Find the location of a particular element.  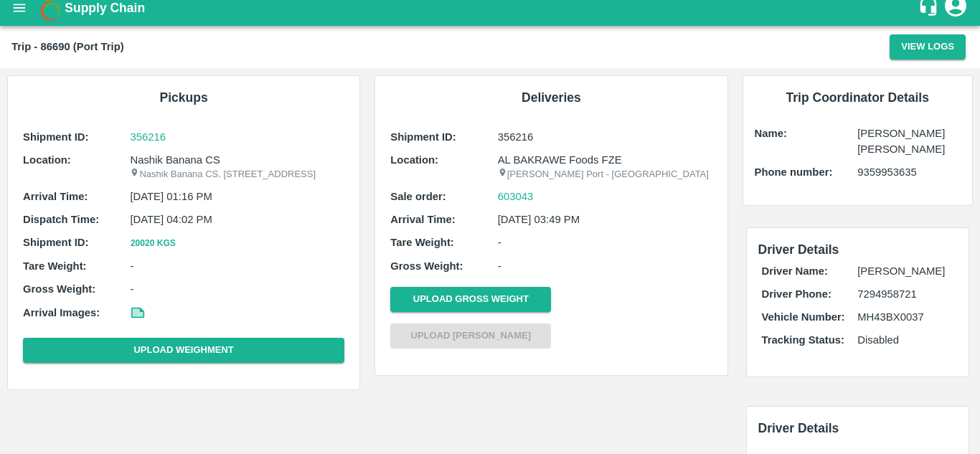

button: View Logs is located at coordinates (927, 47).